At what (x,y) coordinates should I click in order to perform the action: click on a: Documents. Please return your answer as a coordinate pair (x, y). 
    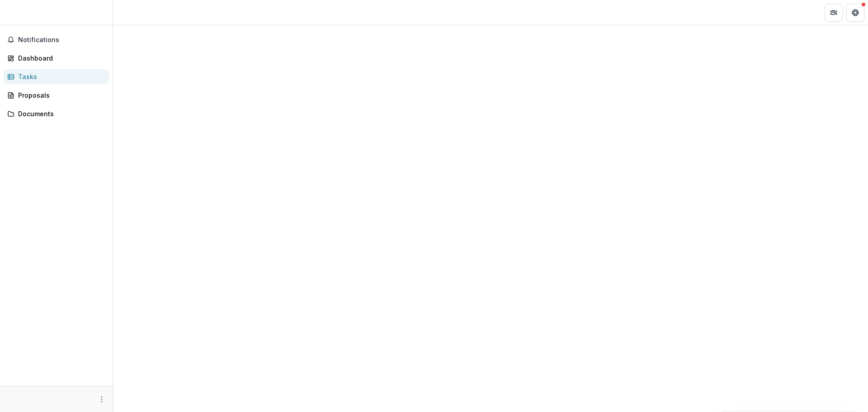
    Looking at the image, I should click on (56, 113).